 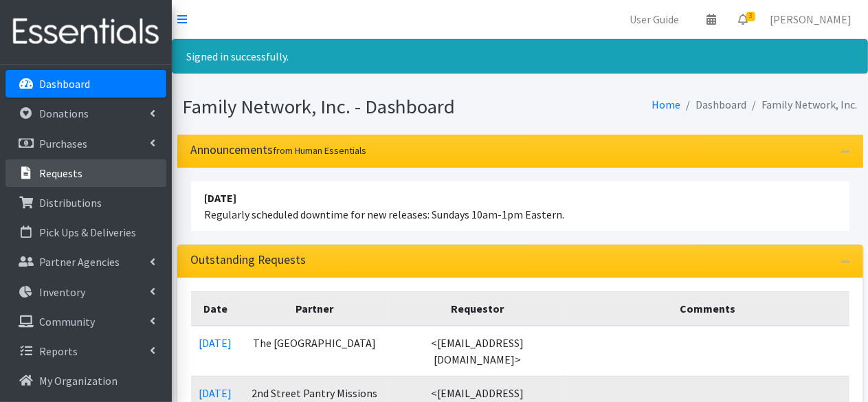 What do you see at coordinates (64, 114) in the screenshot?
I see `p: Donations` at bounding box center [64, 114].